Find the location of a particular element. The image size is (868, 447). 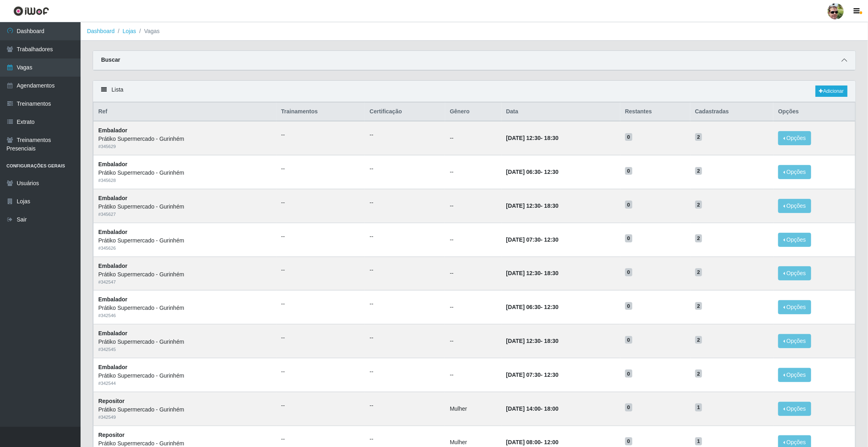

img: CoreUI Logo is located at coordinates (31, 11).